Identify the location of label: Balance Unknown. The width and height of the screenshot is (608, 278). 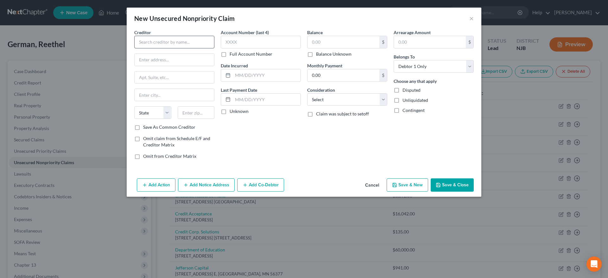
(334, 54).